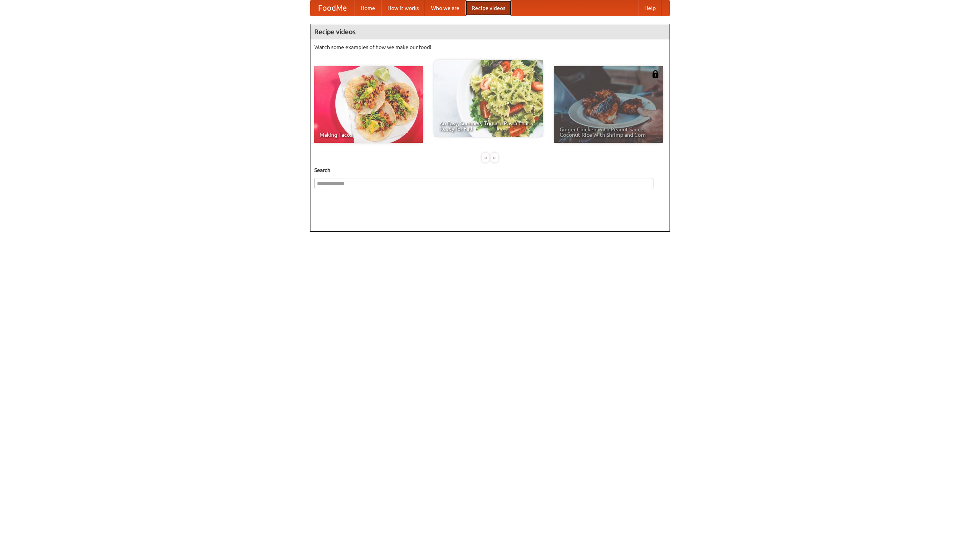 The image size is (980, 542). Describe the element at coordinates (490, 47) in the screenshot. I see `p: Watch some examples of how we make our food!` at that location.